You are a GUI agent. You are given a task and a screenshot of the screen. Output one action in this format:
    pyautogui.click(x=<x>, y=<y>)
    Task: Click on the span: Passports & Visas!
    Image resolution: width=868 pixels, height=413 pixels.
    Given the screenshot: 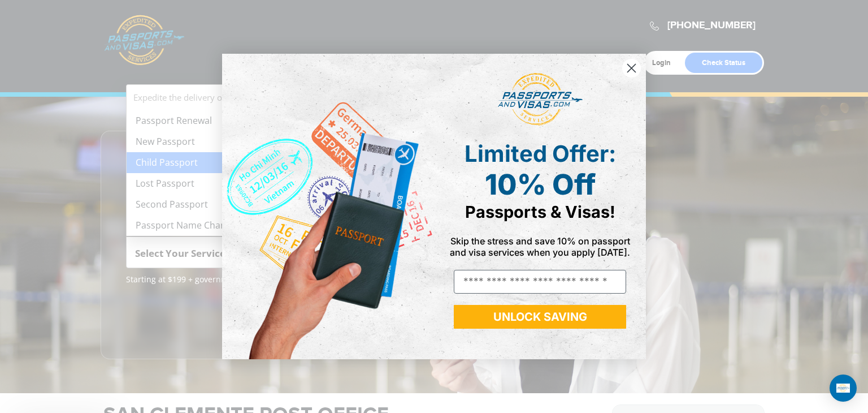 What is the action you would take?
    pyautogui.click(x=540, y=212)
    